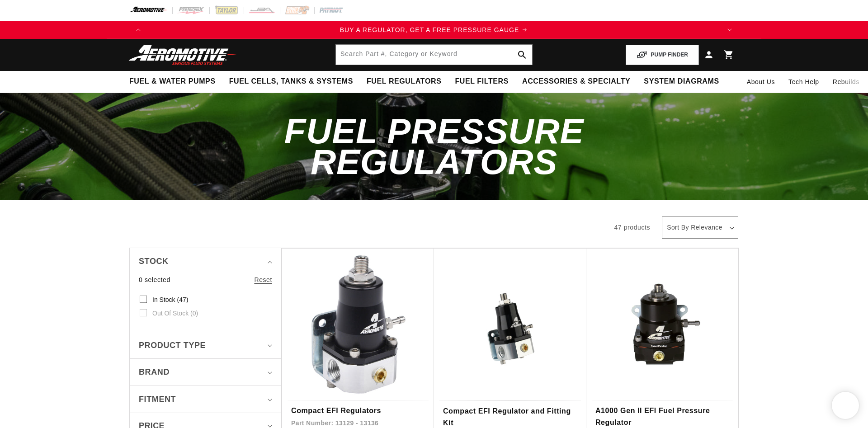 The image size is (868, 428). What do you see at coordinates (577, 81) in the screenshot?
I see `summary: Accessories & Specialty` at bounding box center [577, 81].